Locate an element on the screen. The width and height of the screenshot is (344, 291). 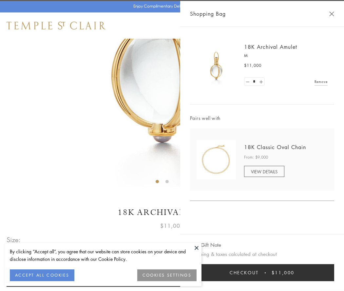
p: Enjoy Complimentary Delivery & Returns is located at coordinates (170, 6).